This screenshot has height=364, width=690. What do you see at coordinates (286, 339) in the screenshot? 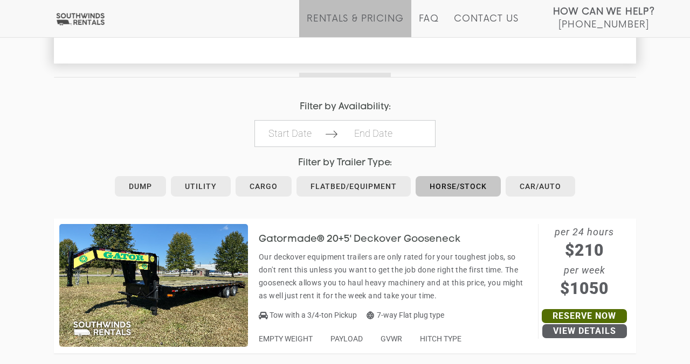
I see `span: EMPTY WEIGHT` at bounding box center [286, 339].